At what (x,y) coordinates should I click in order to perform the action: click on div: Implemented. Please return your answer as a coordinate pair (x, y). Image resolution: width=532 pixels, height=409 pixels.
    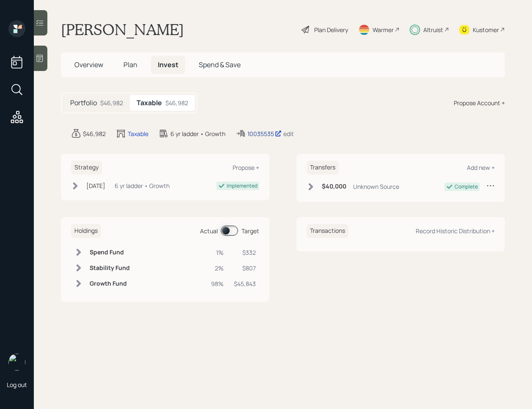
    Looking at the image, I should click on (242, 186).